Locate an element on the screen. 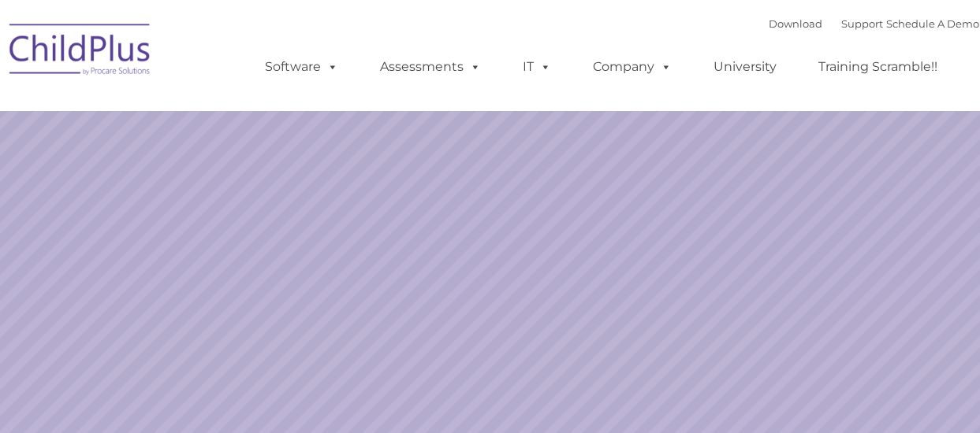  img: ChildPlus by Procare Solutions is located at coordinates (80, 52).